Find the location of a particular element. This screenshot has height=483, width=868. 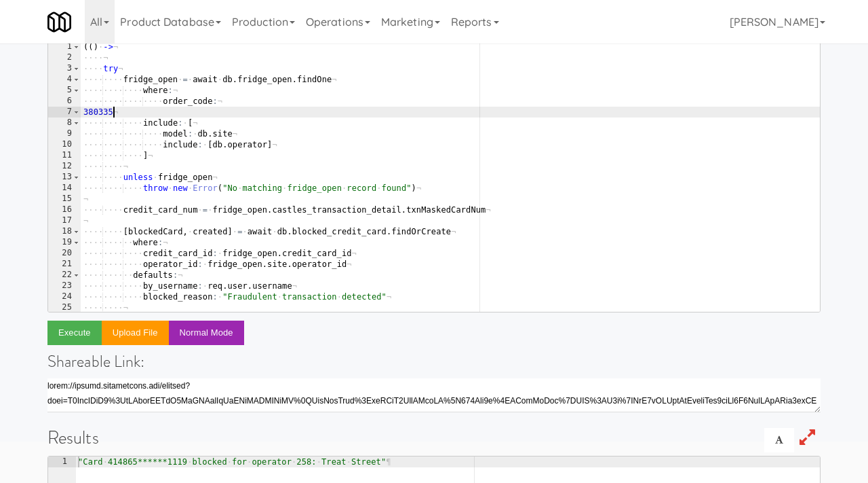

div: 18 is located at coordinates (64, 232).